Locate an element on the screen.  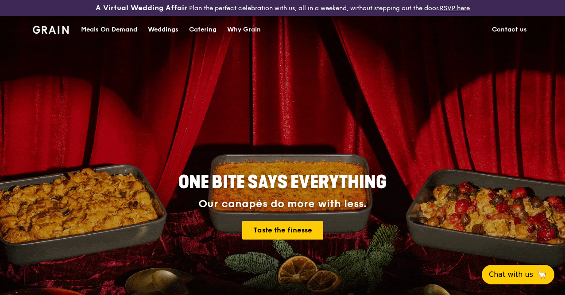
a: Contact us is located at coordinates (510, 30).